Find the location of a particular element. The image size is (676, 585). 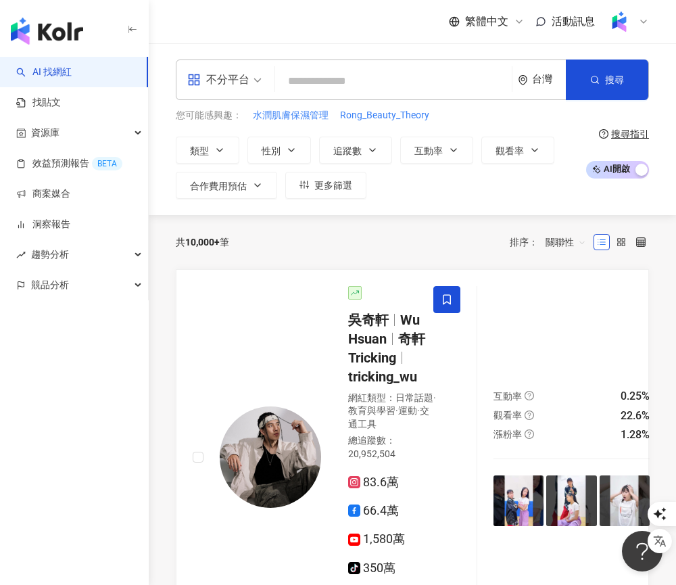

span: 關聯性 is located at coordinates (566, 242).